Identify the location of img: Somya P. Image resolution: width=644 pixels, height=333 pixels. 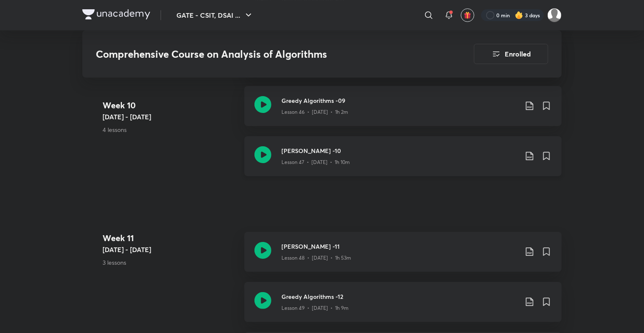
(554, 15).